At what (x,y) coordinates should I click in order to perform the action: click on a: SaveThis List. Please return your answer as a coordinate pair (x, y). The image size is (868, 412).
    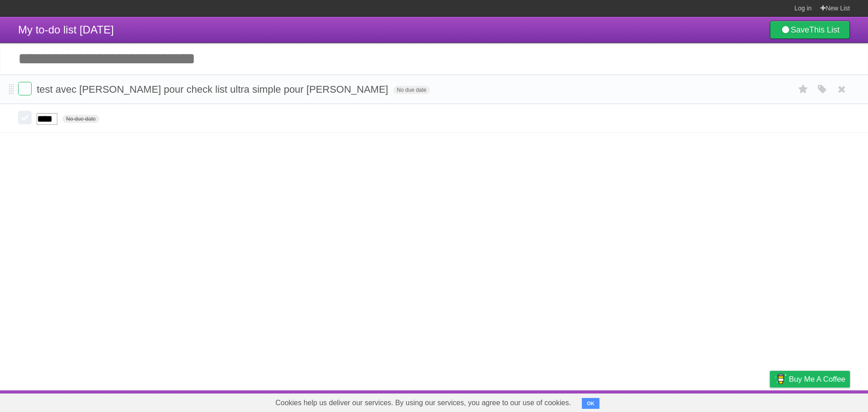
    Looking at the image, I should click on (810, 29).